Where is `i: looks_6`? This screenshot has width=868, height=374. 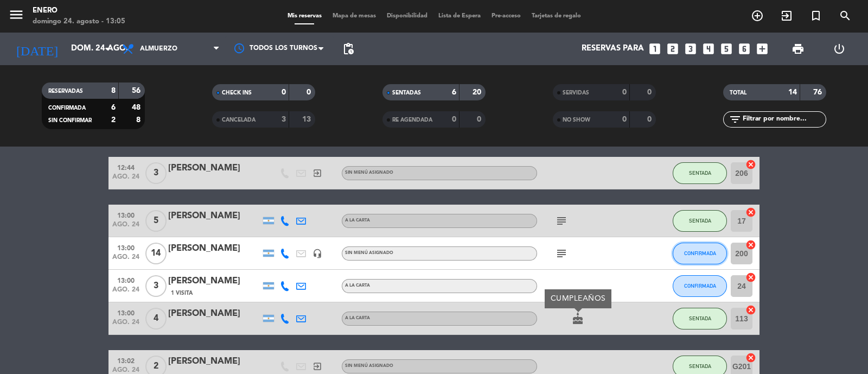 i: looks_6 is located at coordinates (745, 49).